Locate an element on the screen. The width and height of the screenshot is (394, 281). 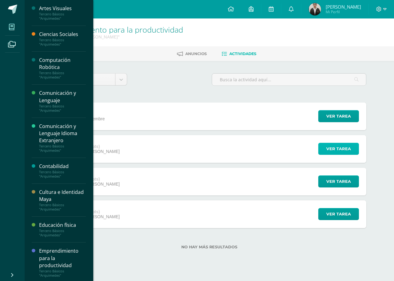
div: Comunicación y Lenguaje is located at coordinates (62, 97).